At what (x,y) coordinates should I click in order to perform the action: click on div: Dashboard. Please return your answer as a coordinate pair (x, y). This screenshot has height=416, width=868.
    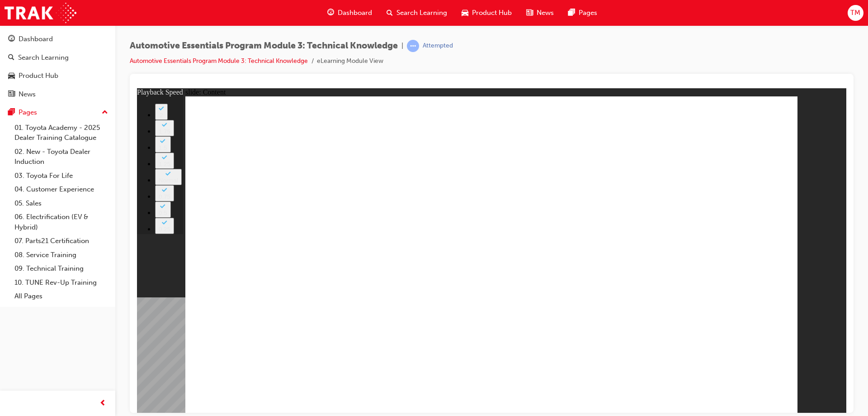
    Looking at the image, I should click on (36, 39).